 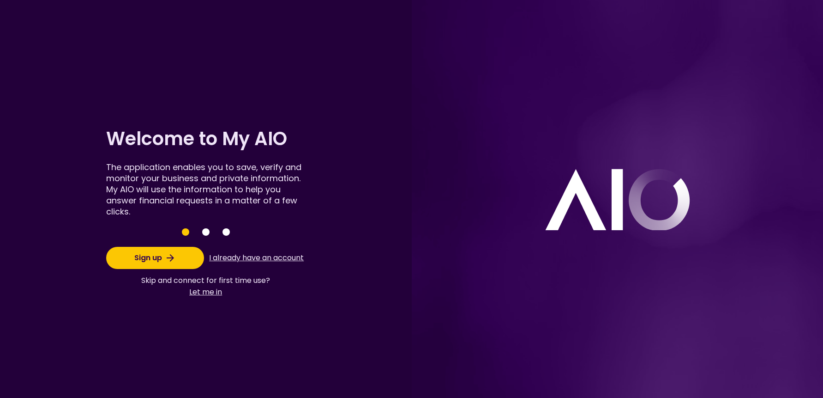 I want to click on button: Sign up, so click(x=155, y=258).